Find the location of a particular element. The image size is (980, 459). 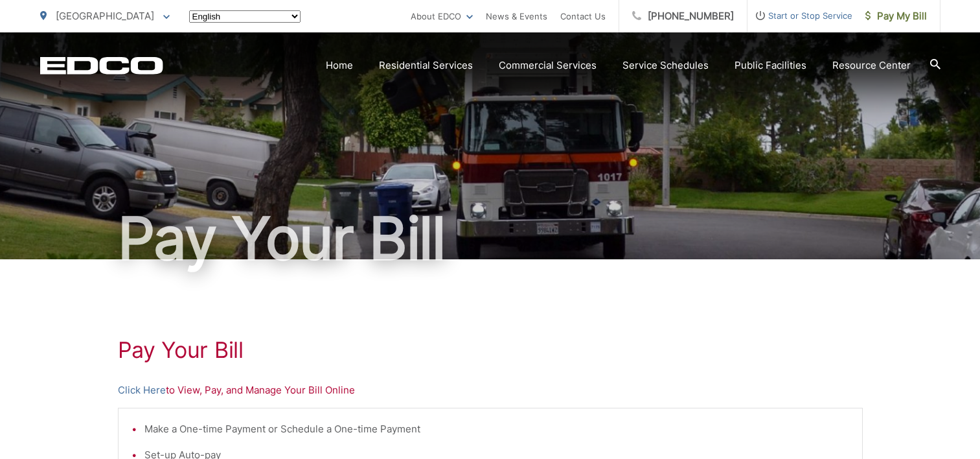

span: Pay My Bill is located at coordinates (896, 16).